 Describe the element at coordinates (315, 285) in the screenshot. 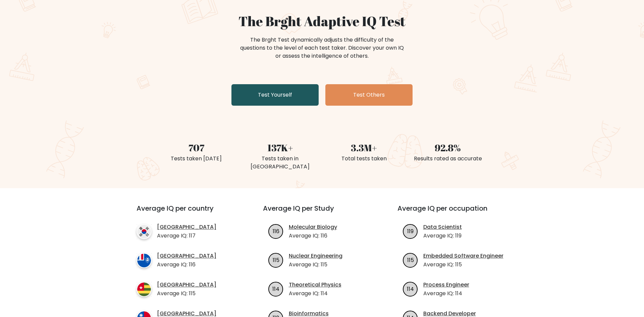

I see `a: Theoretical Physics` at that location.